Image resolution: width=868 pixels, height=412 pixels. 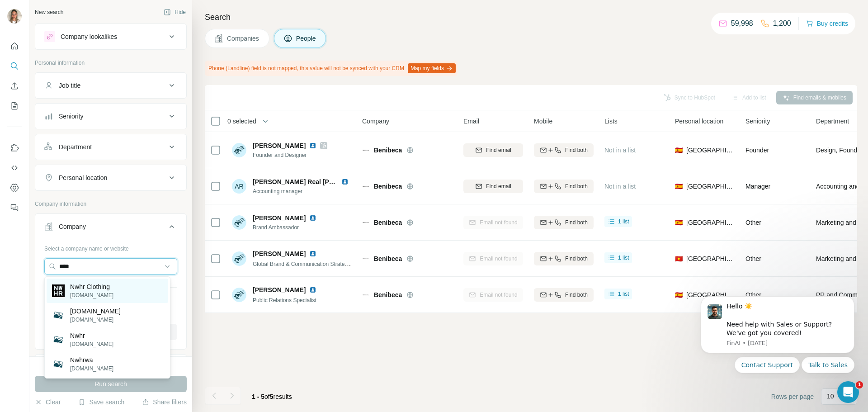 What do you see at coordinates (90, 77) in the screenshot?
I see `div: Quick reply options` at bounding box center [90, 77].